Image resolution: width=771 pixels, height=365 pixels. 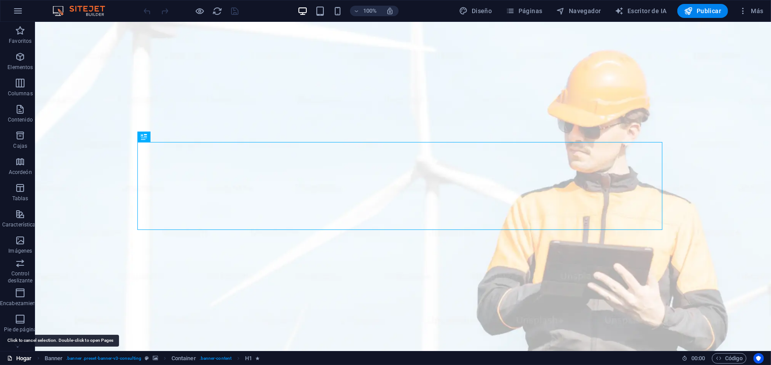 What do you see at coordinates (729, 359) in the screenshot?
I see `button: Código` at bounding box center [729, 359].